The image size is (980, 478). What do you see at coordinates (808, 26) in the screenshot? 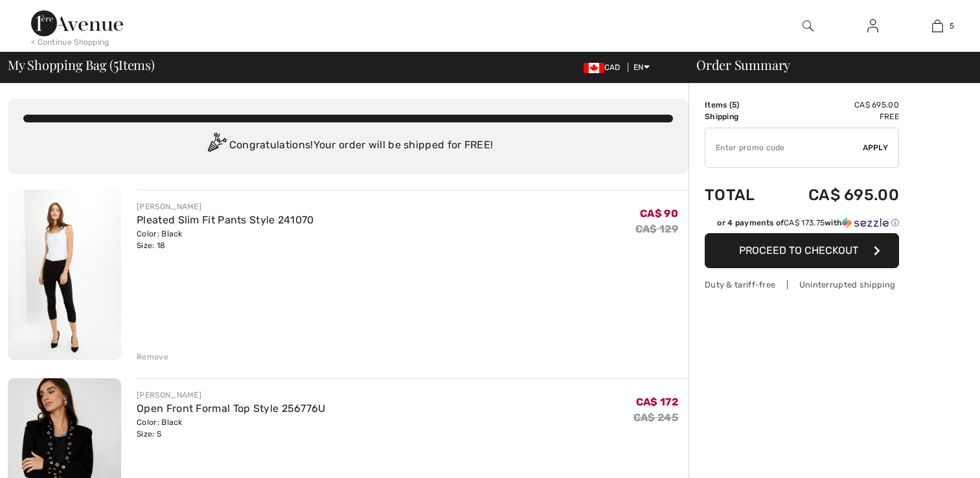
I see `img: search the website` at bounding box center [808, 26].